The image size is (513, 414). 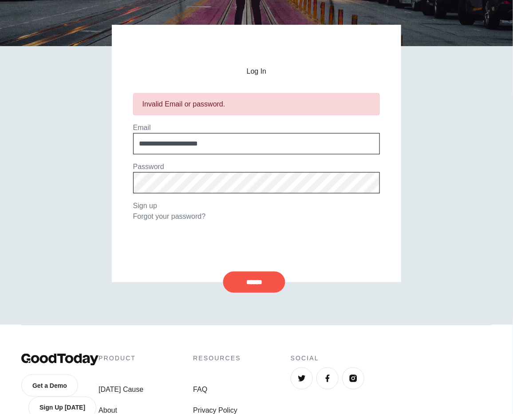 I want to click on img: Facebook, so click(x=328, y=379).